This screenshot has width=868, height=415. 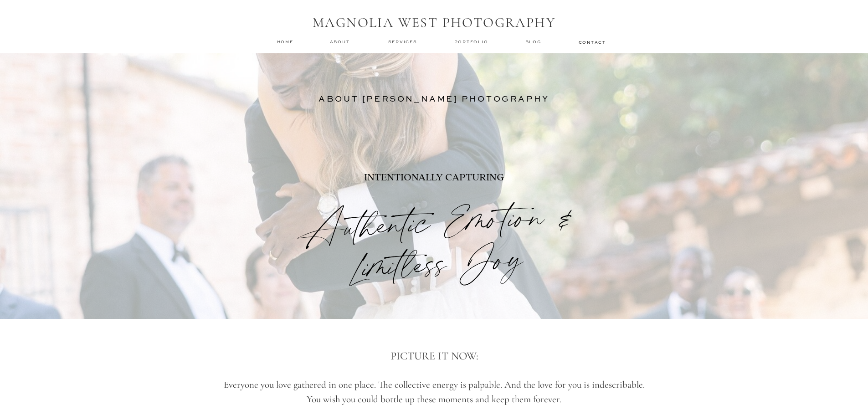 I want to click on nav: Blog, so click(x=535, y=42).